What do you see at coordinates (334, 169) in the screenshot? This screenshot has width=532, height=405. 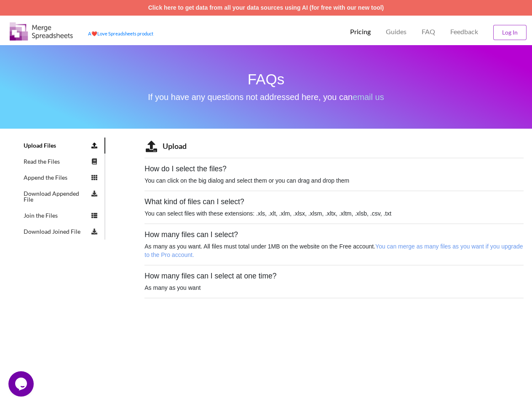 I see `h5: How do I select the files?` at bounding box center [334, 169].